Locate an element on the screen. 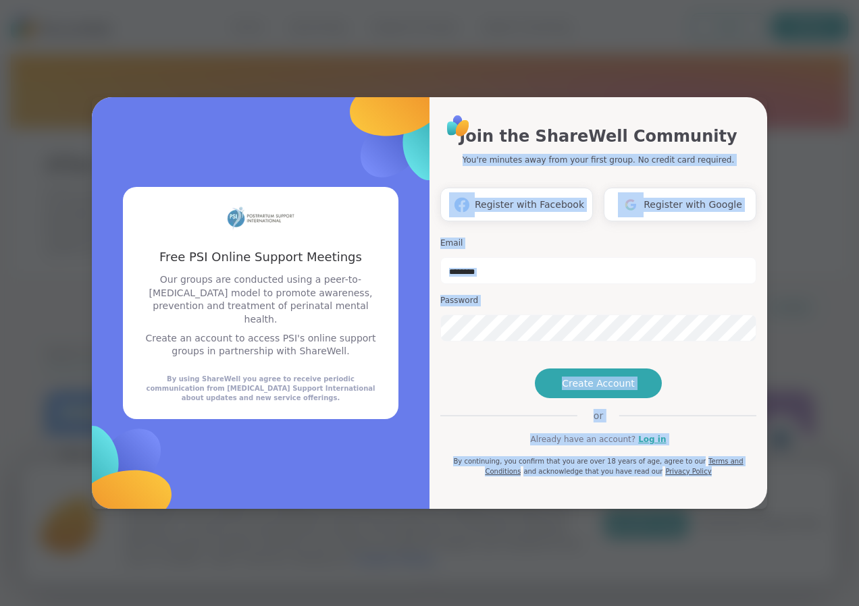 This screenshot has width=859, height=606. button: Register with Facebook is located at coordinates (517, 205).